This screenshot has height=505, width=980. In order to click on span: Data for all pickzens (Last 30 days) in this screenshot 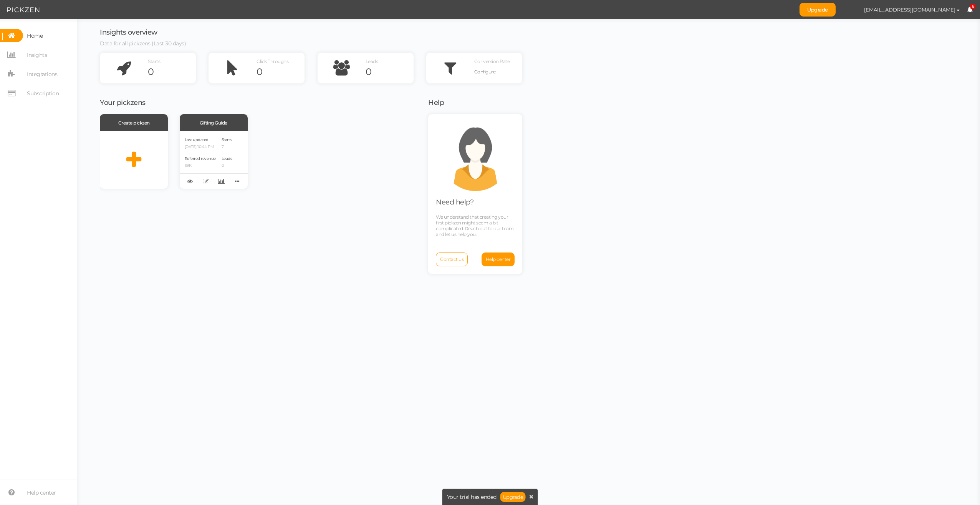, I will do `click(143, 43)`.